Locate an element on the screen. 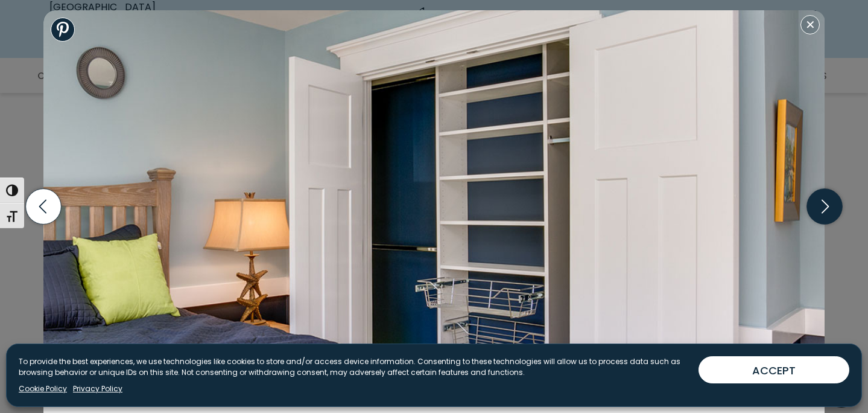  a: Cookie Policy is located at coordinates (43, 388).